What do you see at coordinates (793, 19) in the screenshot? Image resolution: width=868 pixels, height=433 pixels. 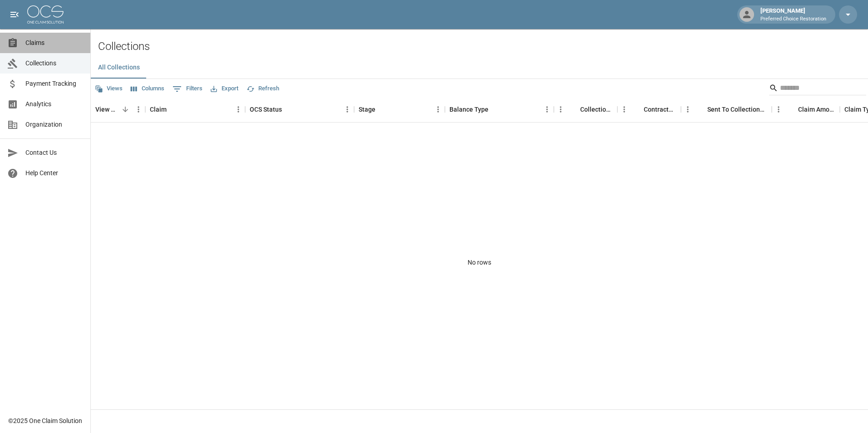 I see `p: Preferred Choice Restoration` at bounding box center [793, 19].